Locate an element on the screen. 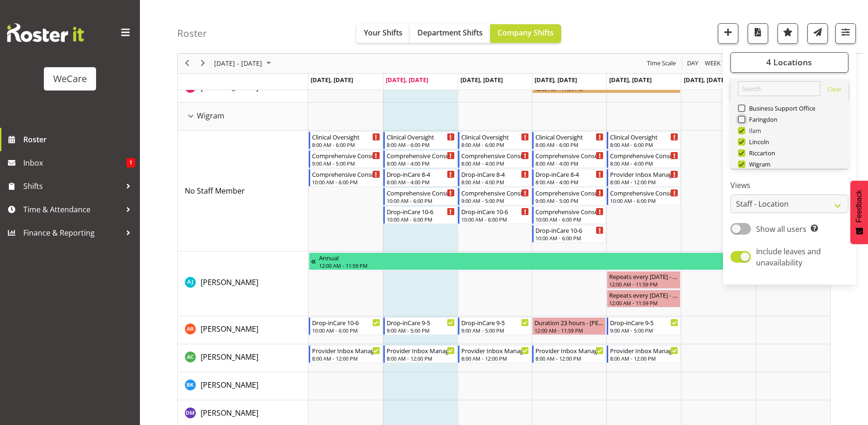 The height and width of the screenshot is (425, 868). div: No Staff Member"s event - Drop-inCare 10-6 Begin From Tuesday, August 19, 2025 at 10:00:00 AM GMT... is located at coordinates (420, 215).